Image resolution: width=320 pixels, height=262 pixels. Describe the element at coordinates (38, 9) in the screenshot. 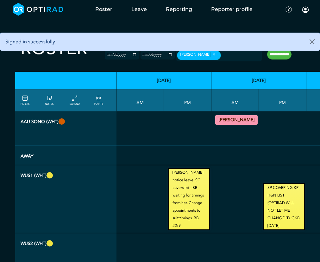

I see `img: brand-opti-rad-logos-blue-and-white-d2f68631ba2948856bd03f2d395fb146ddc8fb01b4b6e9315ea85fa773367...` at that location.